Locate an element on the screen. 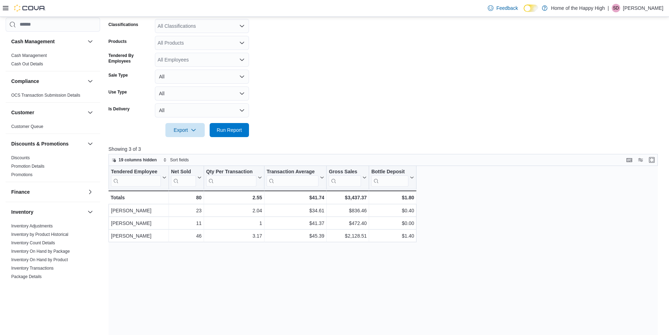 This screenshot has width=669, height=335. span: Inventory by Product Historical is located at coordinates (40, 234).